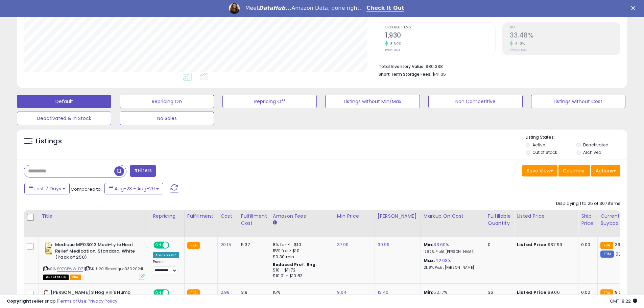 This screenshot has width=644, height=308. What do you see at coordinates (114, 269) in the screenshot?
I see `span: | SKU: 20.15medique93020241` at bounding box center [114, 269].